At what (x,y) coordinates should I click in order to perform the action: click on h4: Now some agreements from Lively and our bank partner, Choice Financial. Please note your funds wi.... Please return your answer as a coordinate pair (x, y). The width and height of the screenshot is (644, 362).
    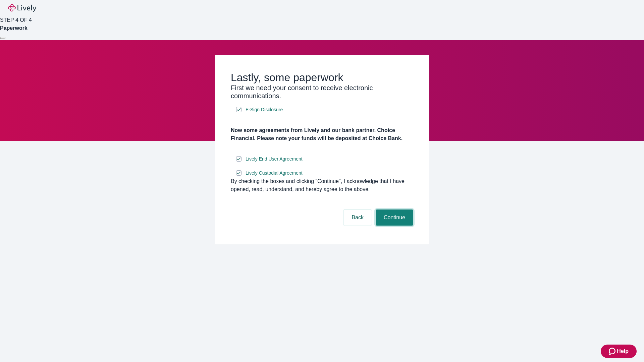
    Looking at the image, I should click on (322, 134).